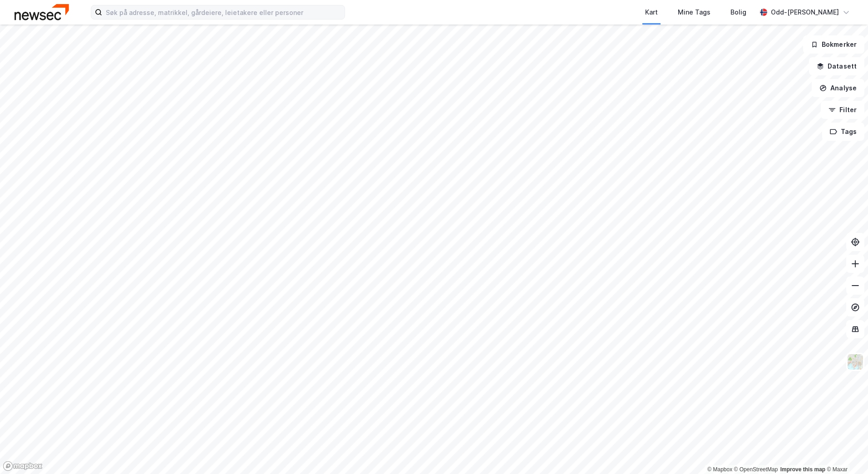  Describe the element at coordinates (42, 12) in the screenshot. I see `img: newsec-logo.f6e21ccffca1b3a03d2d.png` at that location.